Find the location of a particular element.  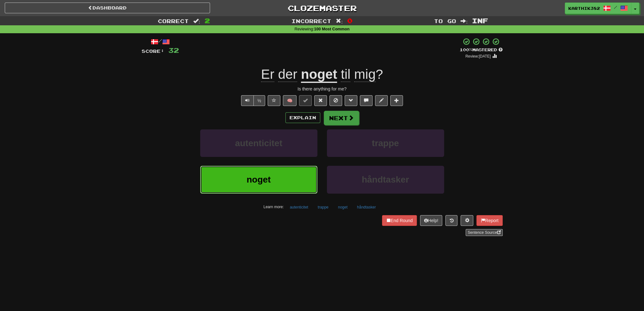

strong: 100 Most Common is located at coordinates (332, 29).